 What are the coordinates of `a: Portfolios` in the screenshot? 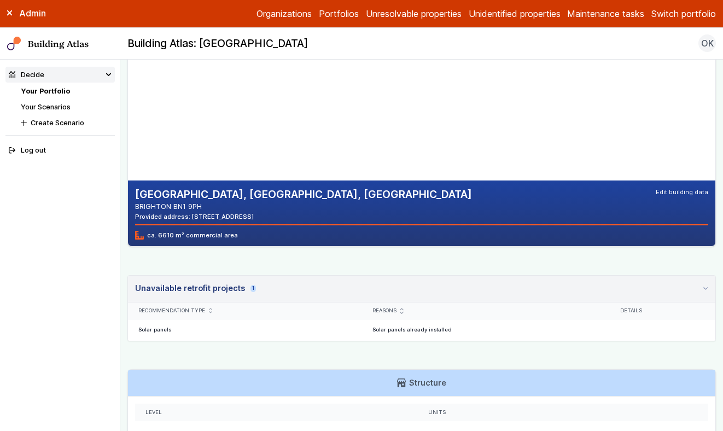 It's located at (338, 14).